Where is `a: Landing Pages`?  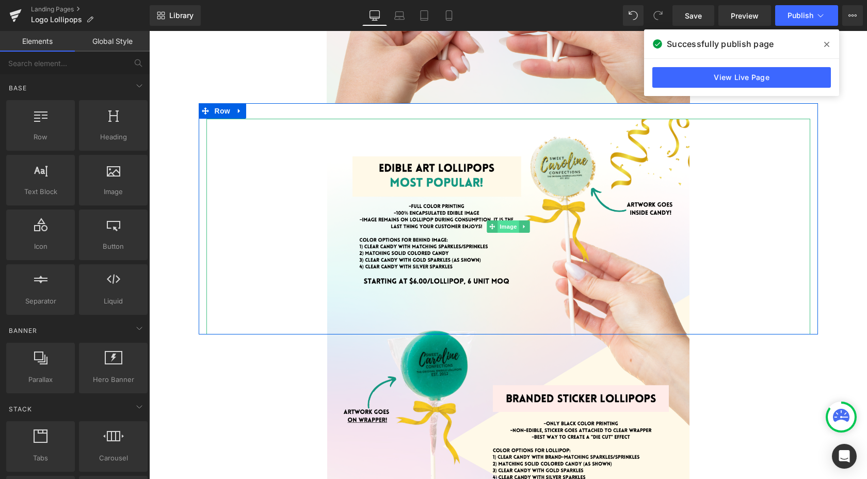
a: Landing Pages is located at coordinates (90, 9).